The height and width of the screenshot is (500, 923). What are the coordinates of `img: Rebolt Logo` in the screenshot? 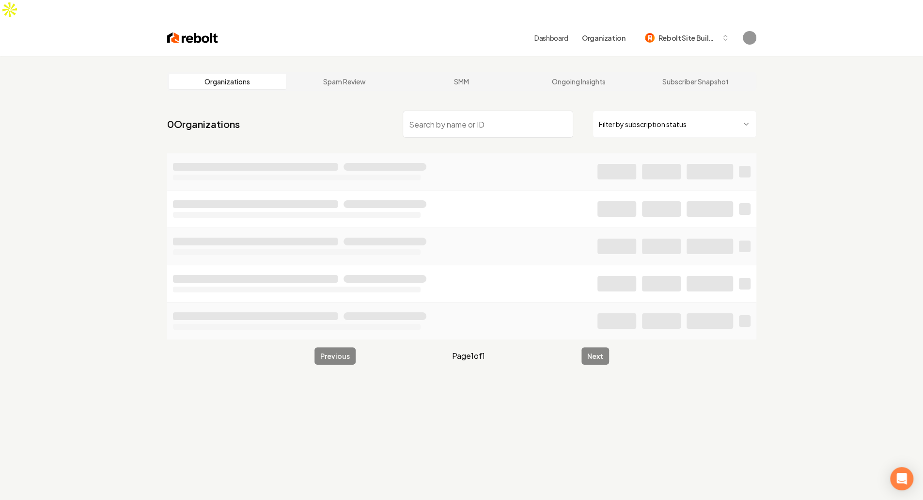 It's located at (192, 38).